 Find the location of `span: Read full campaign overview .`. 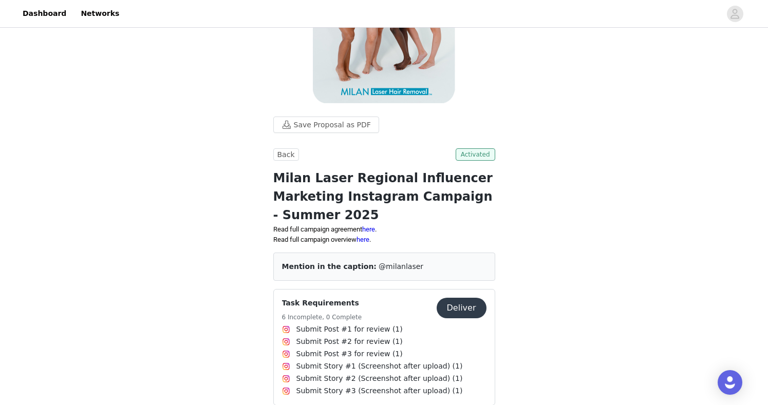

span: Read full campaign overview . is located at coordinates (322, 239).